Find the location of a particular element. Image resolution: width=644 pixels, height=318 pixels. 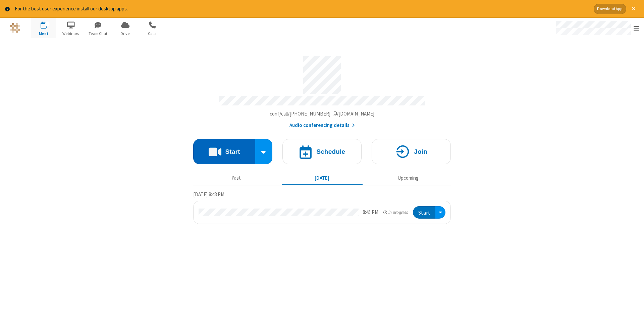

button: Schedule is located at coordinates (322, 152).